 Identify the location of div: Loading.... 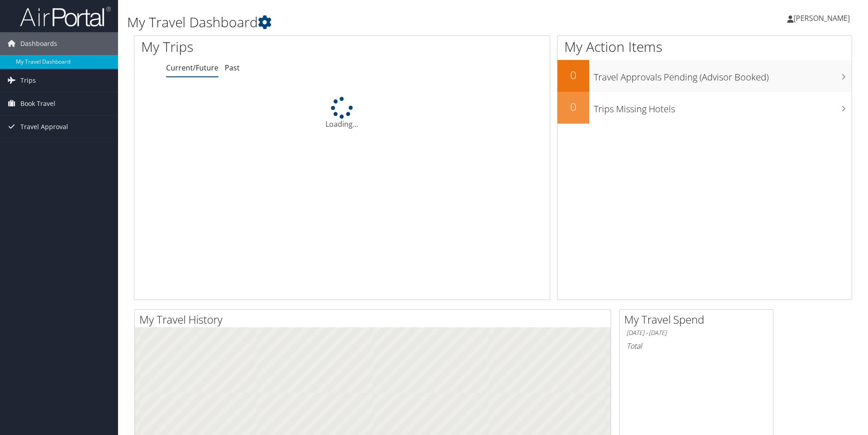
(342, 113).